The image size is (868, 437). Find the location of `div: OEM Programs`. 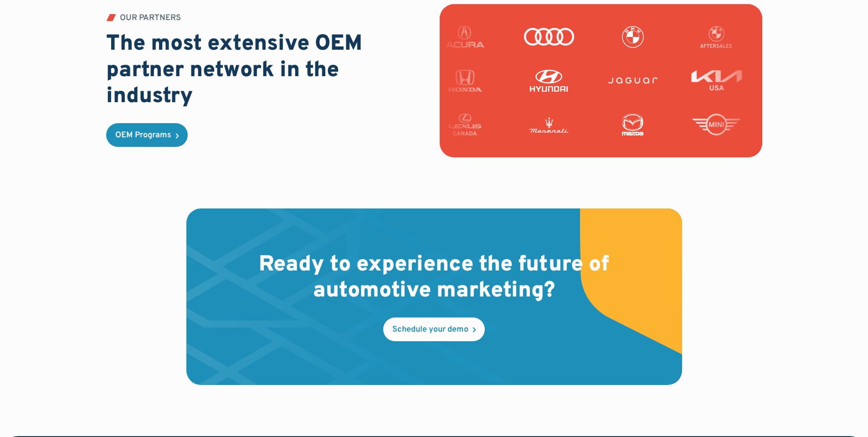

div: OEM Programs is located at coordinates (143, 135).